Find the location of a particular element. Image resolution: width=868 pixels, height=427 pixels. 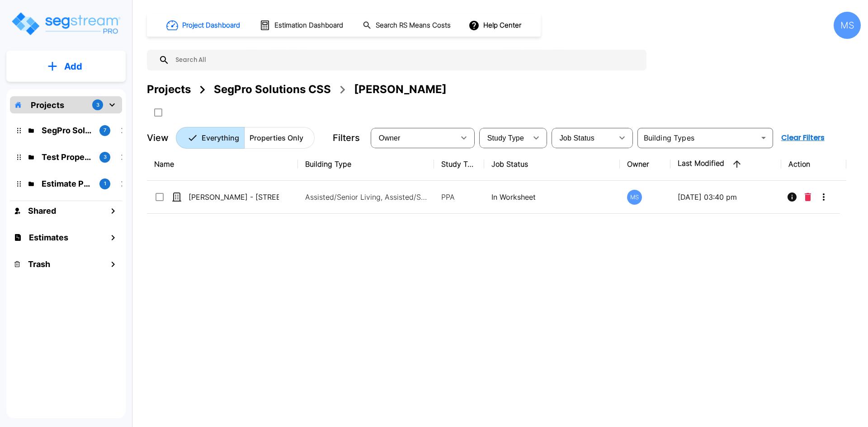

button: More-Options is located at coordinates (824, 197).